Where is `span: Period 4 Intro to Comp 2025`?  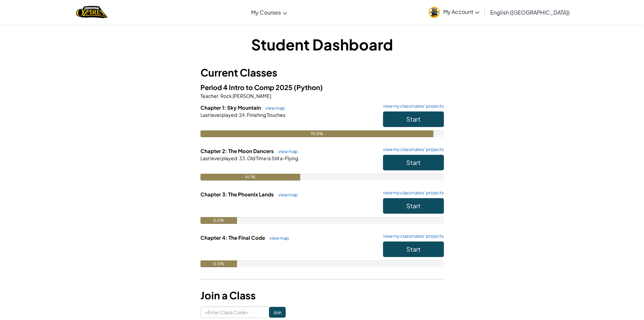 span: Period 4 Intro to Comp 2025 is located at coordinates (247, 87).